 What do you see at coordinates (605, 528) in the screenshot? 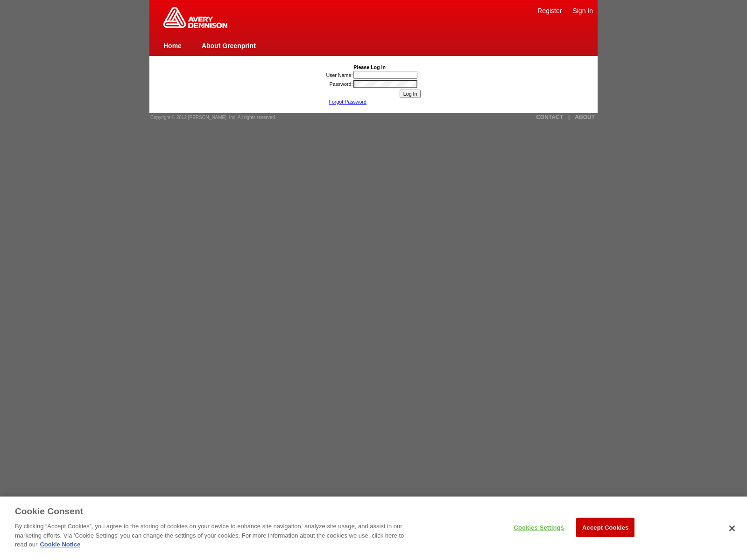
I see `button: Accept Cookies` at bounding box center [605, 528].